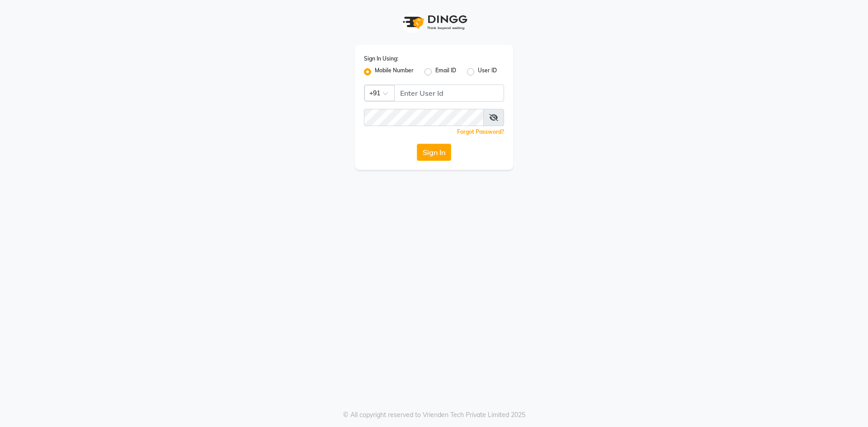  What do you see at coordinates (480, 132) in the screenshot?
I see `a: Forgot Password?` at bounding box center [480, 132].